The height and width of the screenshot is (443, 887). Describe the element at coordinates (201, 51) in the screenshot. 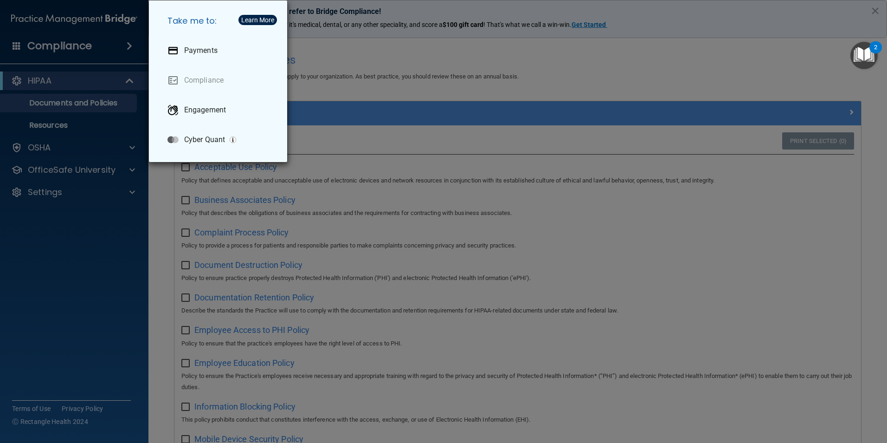

I see `p: Payments` at that location.